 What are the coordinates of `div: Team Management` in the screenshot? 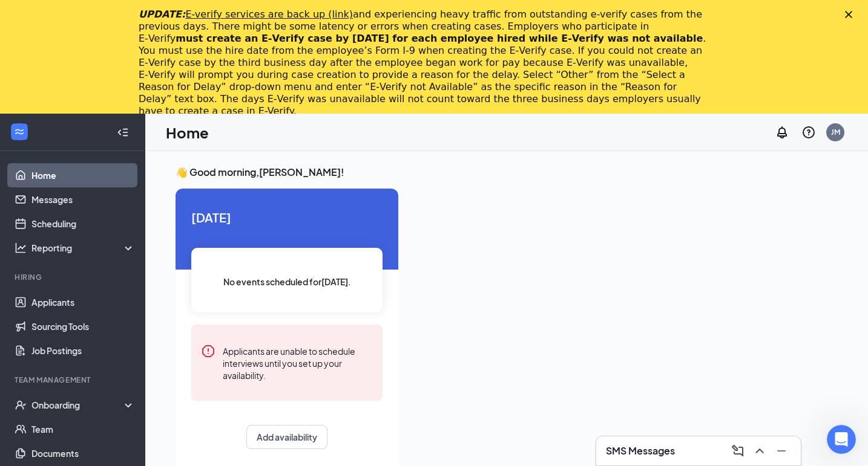 It's located at (73, 380).